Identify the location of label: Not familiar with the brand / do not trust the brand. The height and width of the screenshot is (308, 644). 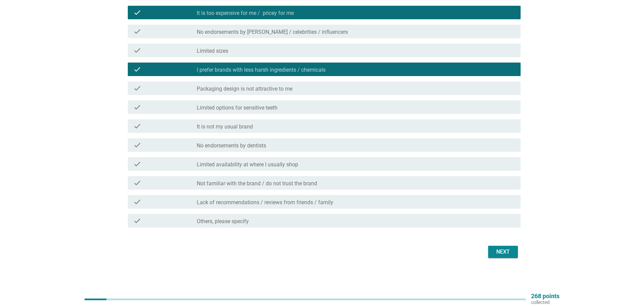
(257, 184).